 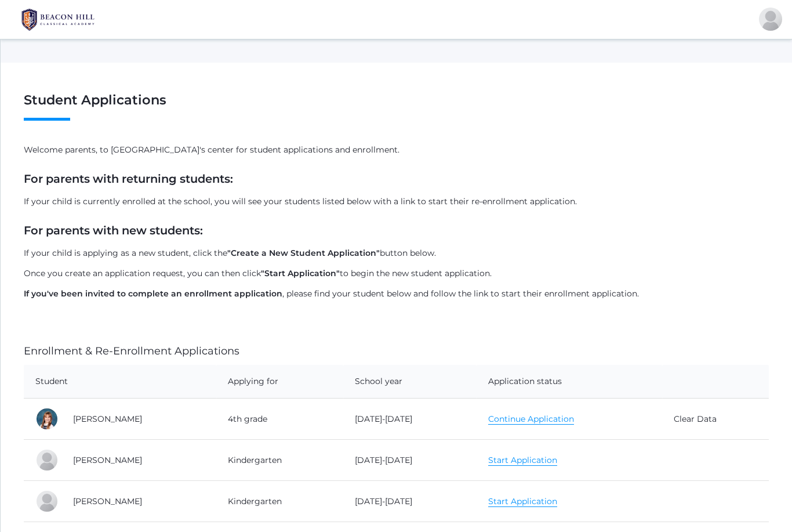 What do you see at coordinates (153, 294) in the screenshot?
I see `strong: If you've been invited to complete an enrollment application` at bounding box center [153, 294].